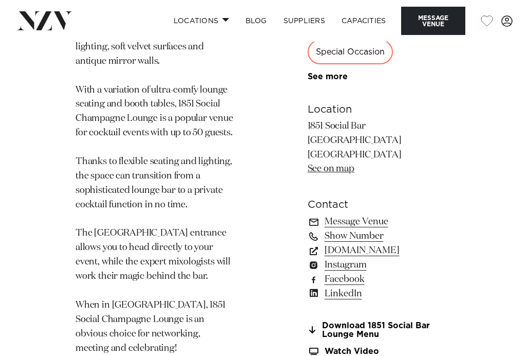  Describe the element at coordinates (364, 21) in the screenshot. I see `a: Capacities` at that location.